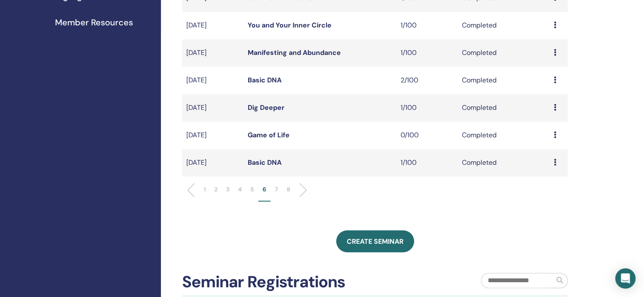  What do you see at coordinates (268, 135) in the screenshot?
I see `a: Game of Life` at bounding box center [268, 135].